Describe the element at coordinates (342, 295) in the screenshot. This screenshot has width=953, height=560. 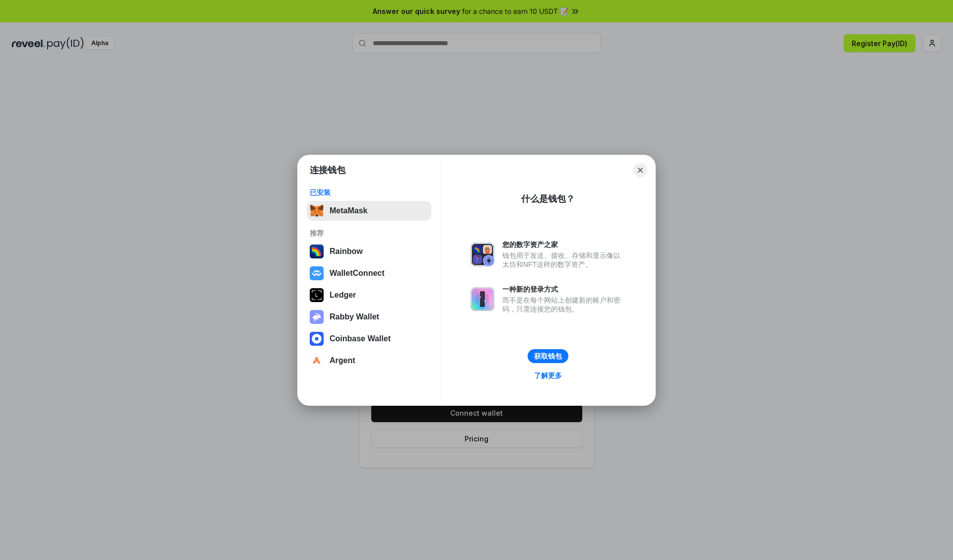
I see `div: Ledger` at that location.